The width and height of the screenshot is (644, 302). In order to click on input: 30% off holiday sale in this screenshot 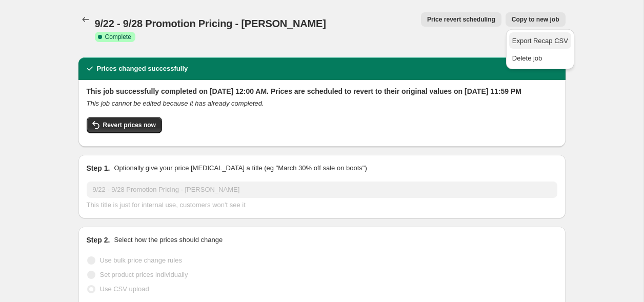, I will do `click(322, 190)`.